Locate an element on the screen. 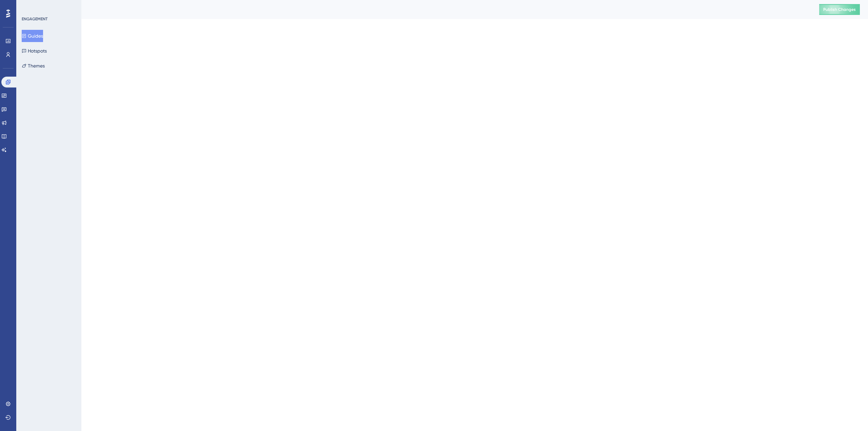  button: Guides is located at coordinates (32, 36).